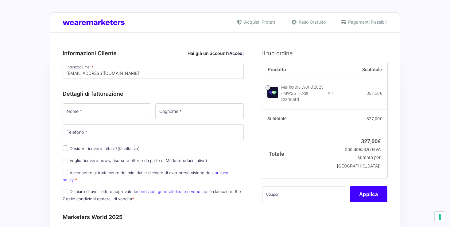 The width and height of the screenshot is (450, 227). Describe the element at coordinates (325, 53) in the screenshot. I see `h3: Il tuo ordine` at that location.